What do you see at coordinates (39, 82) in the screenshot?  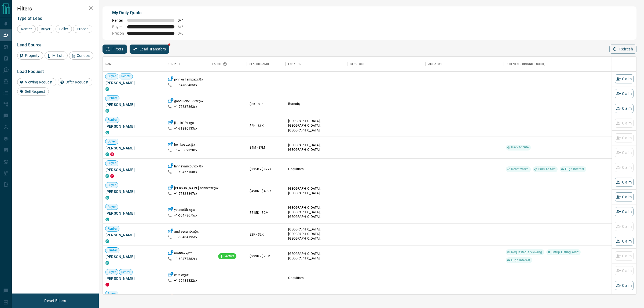 I see `span: Viewing Request` at bounding box center [39, 82].